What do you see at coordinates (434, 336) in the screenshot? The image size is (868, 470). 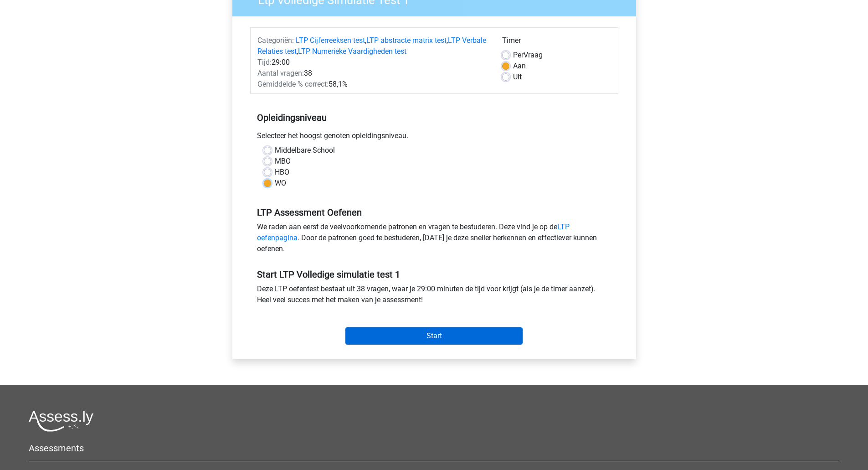 I see `input: Start` at bounding box center [434, 336].